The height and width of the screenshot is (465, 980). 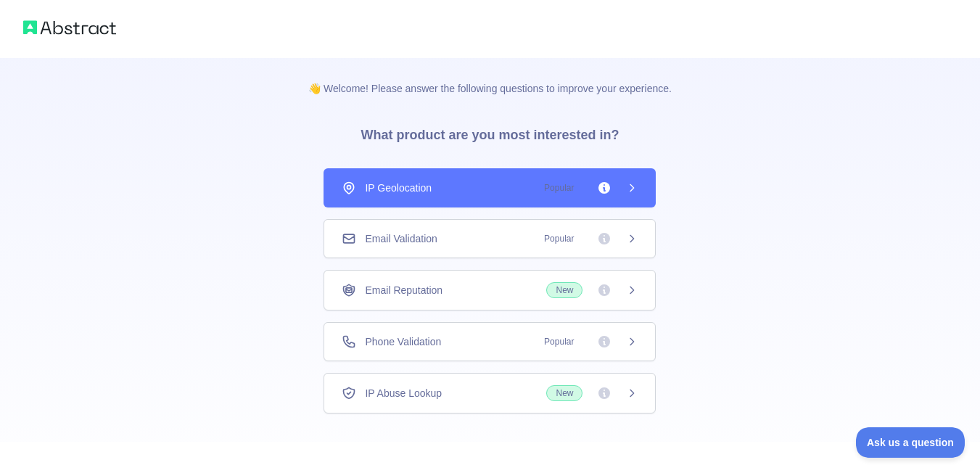 What do you see at coordinates (402, 342) in the screenshot?
I see `span: Phone Validation` at bounding box center [402, 342].